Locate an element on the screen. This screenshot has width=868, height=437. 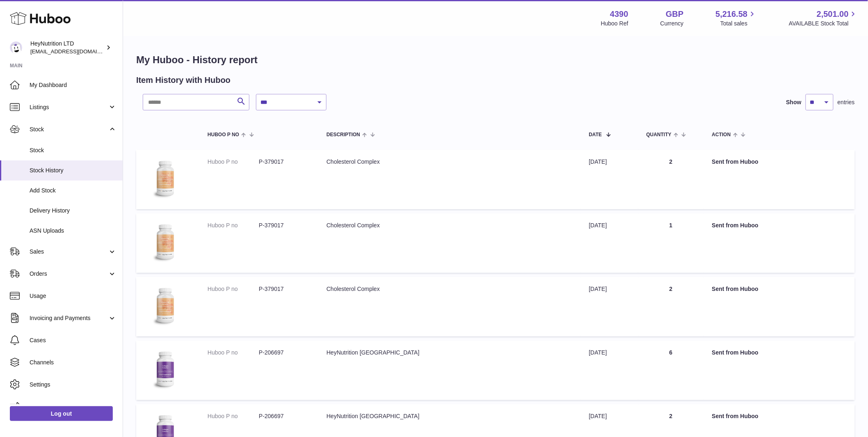
span: Usage is located at coordinates (73, 296).